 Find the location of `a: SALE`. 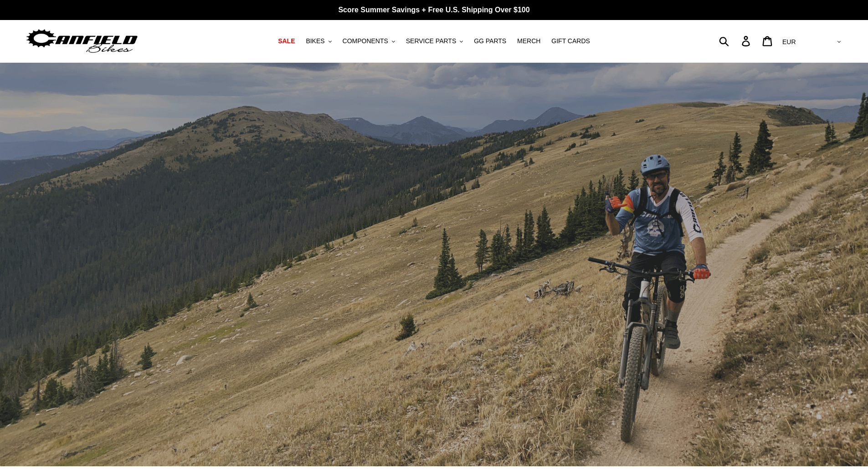

a: SALE is located at coordinates (286, 41).